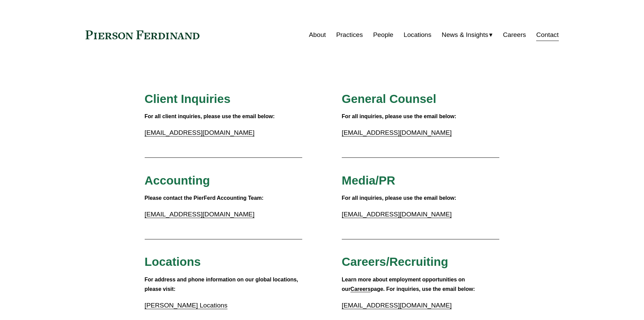 The height and width of the screenshot is (320, 644). Describe the element at coordinates (361, 289) in the screenshot. I see `strong: Careers` at that location.